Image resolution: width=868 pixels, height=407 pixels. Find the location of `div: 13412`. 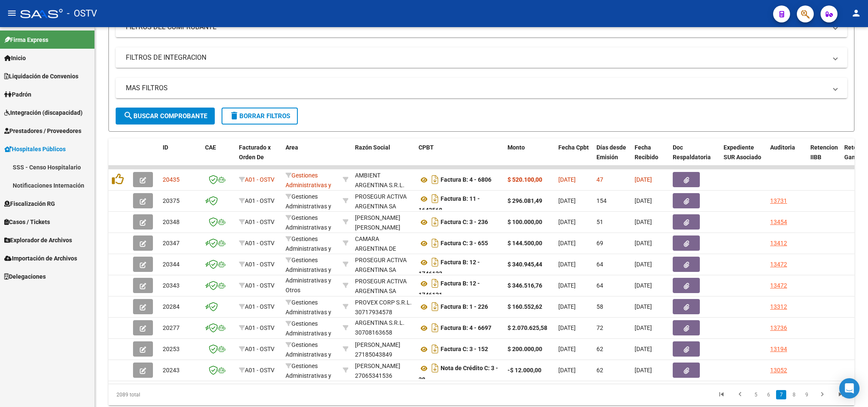

div: 13412 is located at coordinates (778, 243).